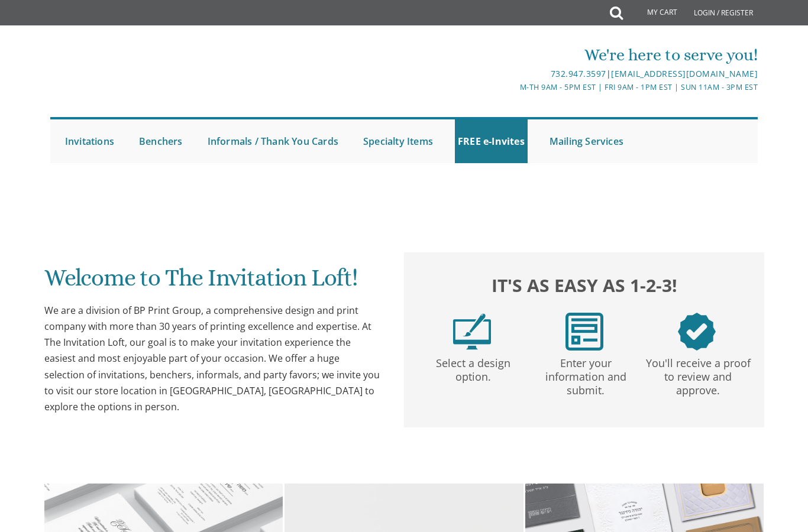  What do you see at coordinates (213, 282) in the screenshot?
I see `h1: Welcome to The Invitation Loft!` at bounding box center [213, 282].